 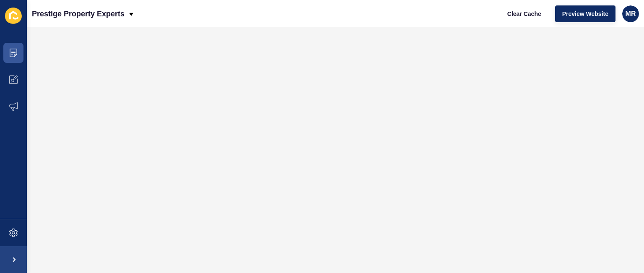 I want to click on button: Preview Website, so click(x=585, y=14).